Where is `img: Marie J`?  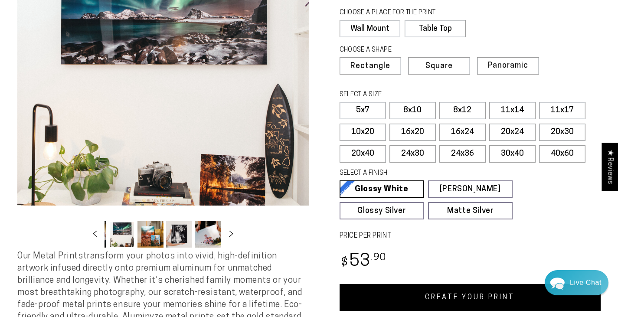
img: Marie J is located at coordinates (92, 24).